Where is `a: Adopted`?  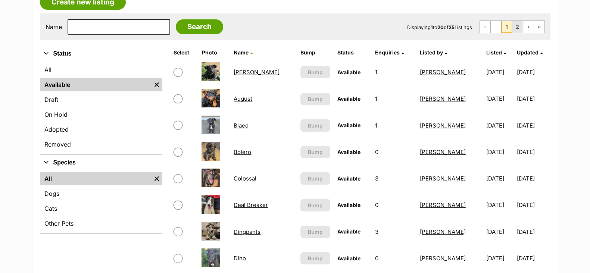
a: Adopted is located at coordinates (101, 130).